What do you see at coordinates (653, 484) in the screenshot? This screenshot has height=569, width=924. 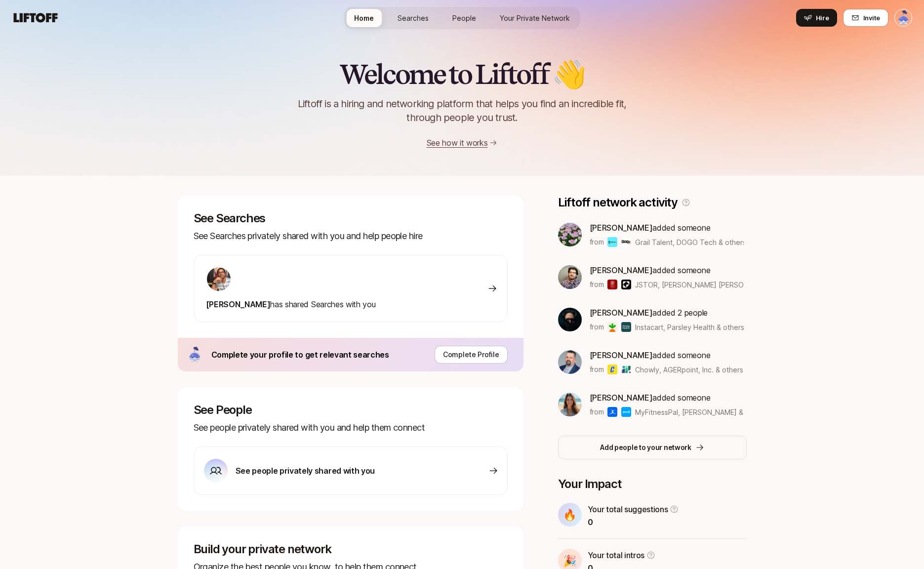 I see `p: Your Impact` at bounding box center [653, 484].